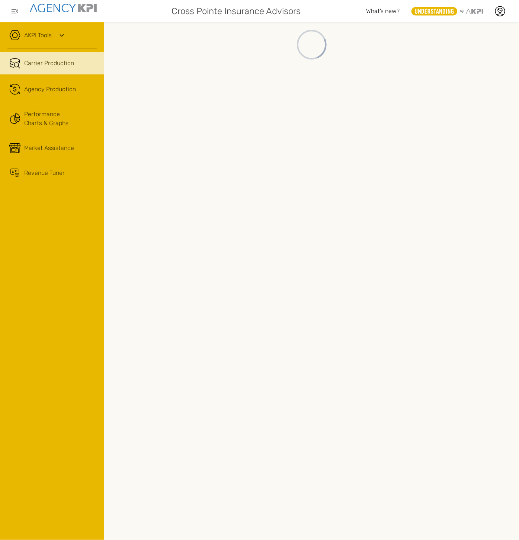 The width and height of the screenshot is (519, 540). Describe the element at coordinates (63, 8) in the screenshot. I see `img: agencykpi-logo-550x69-2d9e3fa8.png` at that location.